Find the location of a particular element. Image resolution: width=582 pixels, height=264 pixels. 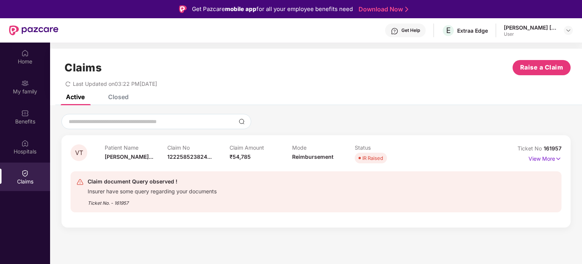

span: redo is located at coordinates (68, 83).